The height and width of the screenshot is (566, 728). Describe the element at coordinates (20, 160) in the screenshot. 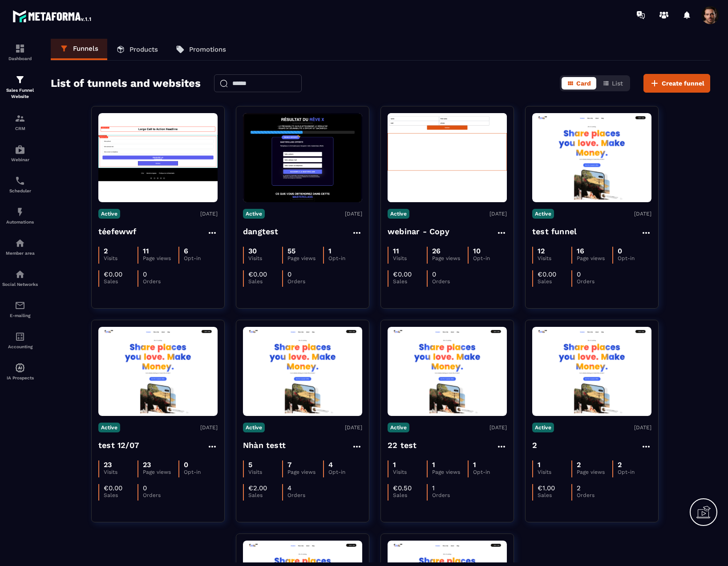

I see `p: Webinar` at that location.